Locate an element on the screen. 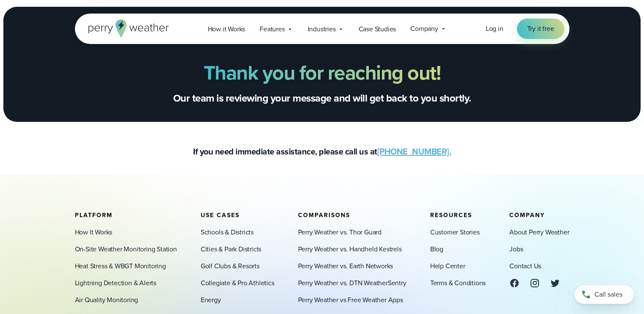 The image size is (644, 314). a: On-Site Weather Monitoring Station is located at coordinates (126, 249).